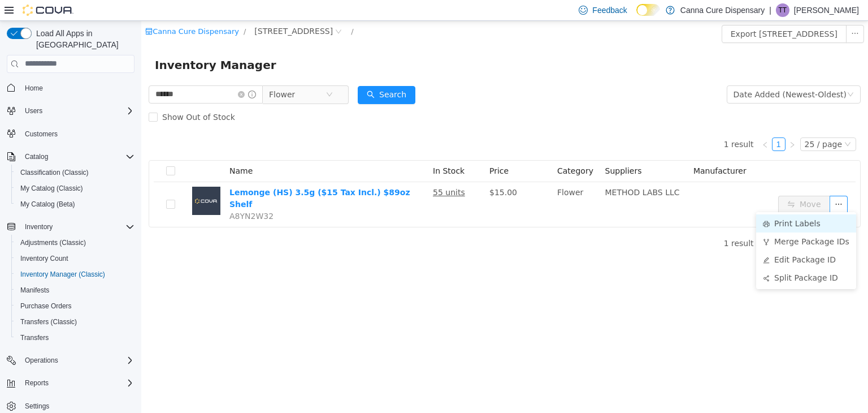  What do you see at coordinates (152, 10) in the screenshot?
I see `span: 1023 E. 6th Ave` at bounding box center [152, 10].